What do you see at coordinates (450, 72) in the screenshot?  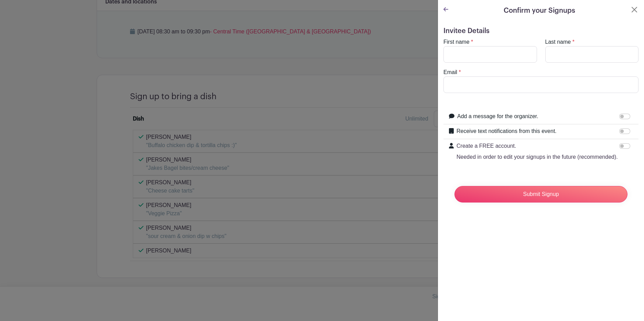 I see `label: Email` at bounding box center [450, 72].